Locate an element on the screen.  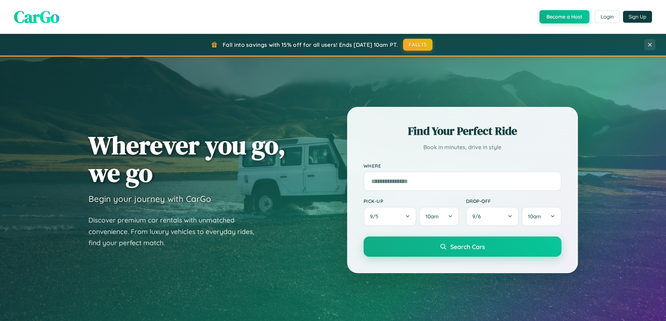
label: Drop-off is located at coordinates (514, 201).